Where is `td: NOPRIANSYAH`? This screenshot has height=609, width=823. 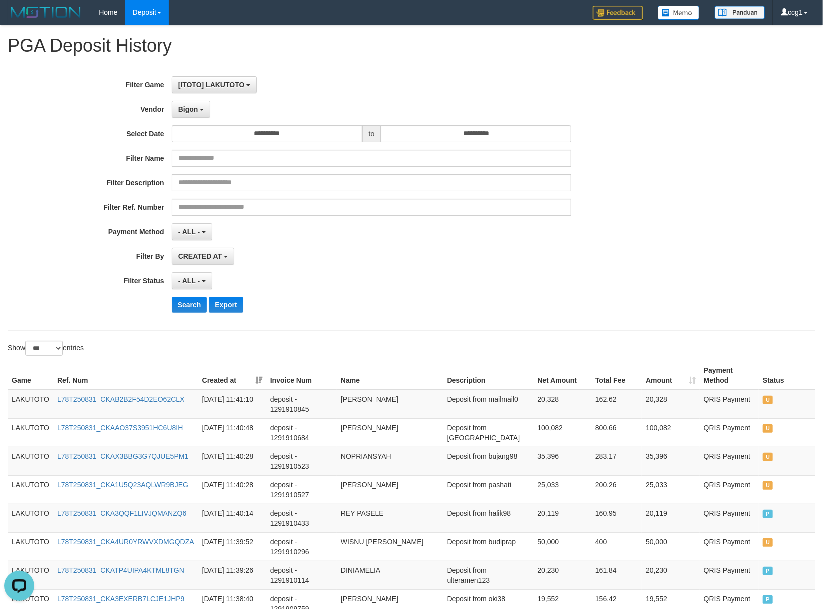 td: NOPRIANSYAH is located at coordinates (390, 461).